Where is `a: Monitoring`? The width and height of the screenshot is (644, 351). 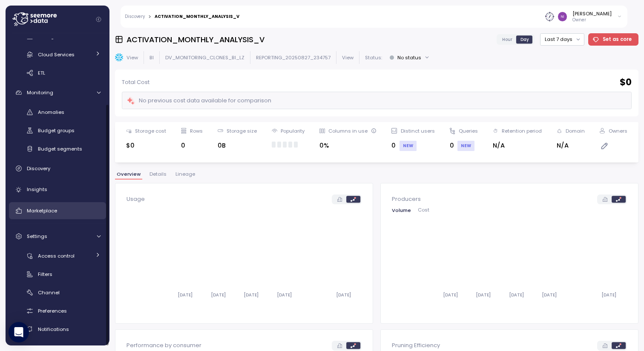 a: Monitoring is located at coordinates (57, 92).